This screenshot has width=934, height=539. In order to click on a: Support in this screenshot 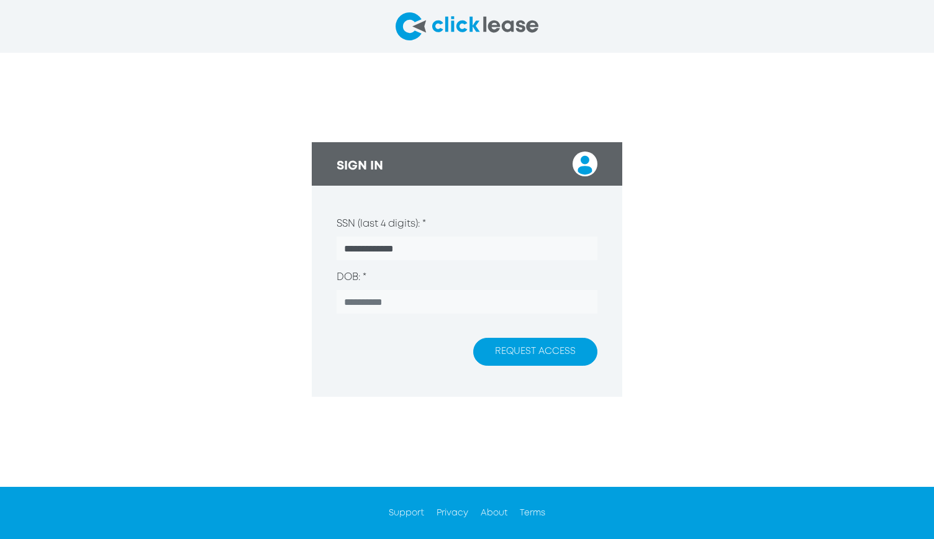, I will do `click(406, 513)`.